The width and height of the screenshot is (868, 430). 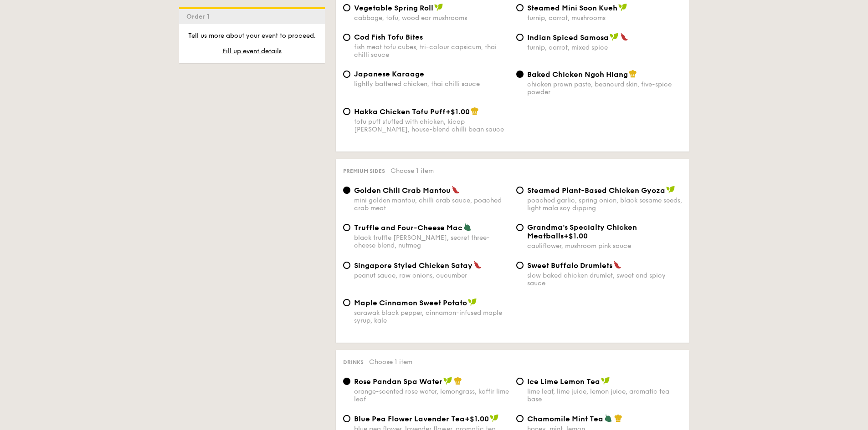 What do you see at coordinates (199, 16) in the screenshot?
I see `span: Order 1` at bounding box center [199, 16].